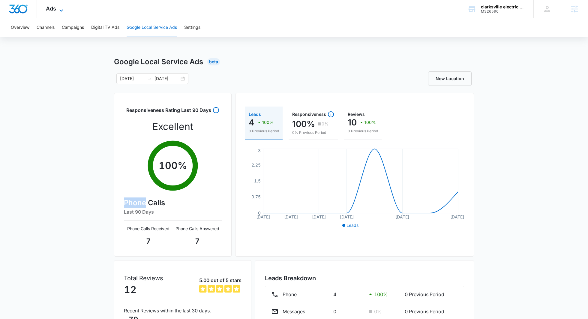  What do you see at coordinates (192, 28) in the screenshot?
I see `button: Settings` at bounding box center [192, 28].